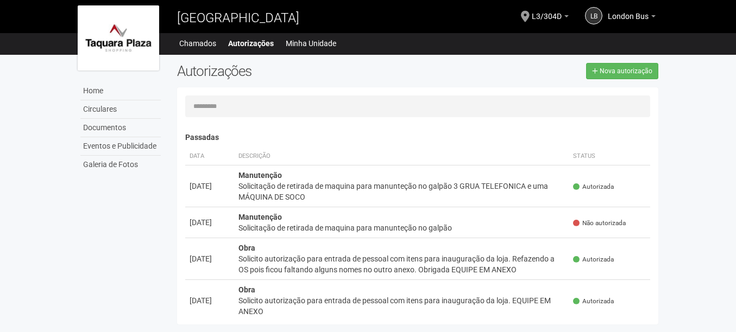 The width and height of the screenshot is (736, 332). What do you see at coordinates (401, 156) in the screenshot?
I see `th: Descrição` at bounding box center [401, 156].